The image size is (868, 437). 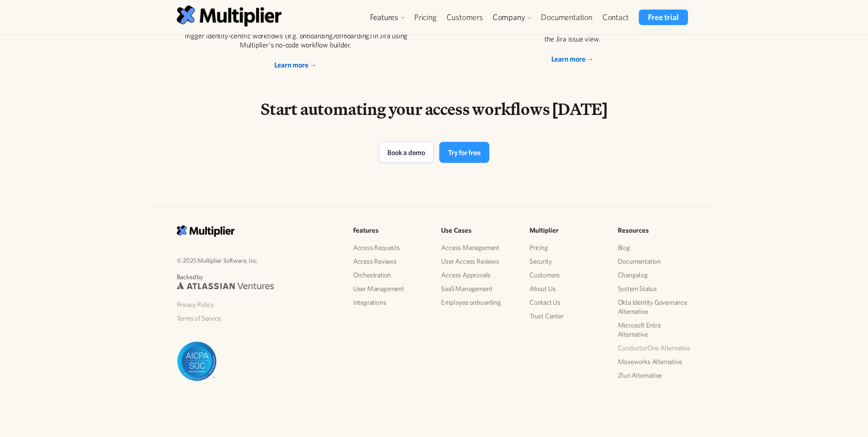 I want to click on a: Privacy Policy, so click(x=258, y=305).